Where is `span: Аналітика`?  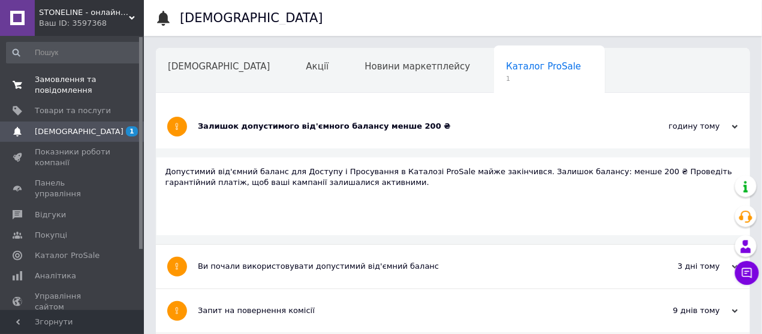 span: Аналітика is located at coordinates (55, 276).